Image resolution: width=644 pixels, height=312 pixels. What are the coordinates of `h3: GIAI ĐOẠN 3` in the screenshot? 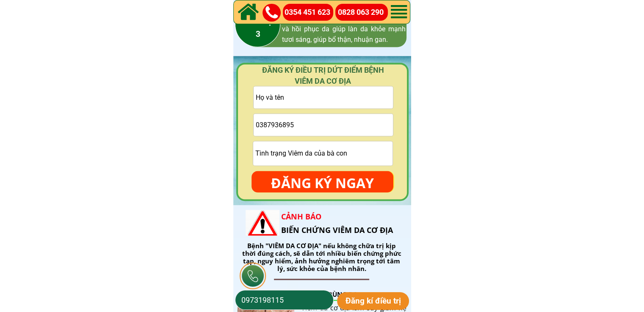 It's located at (258, 28).